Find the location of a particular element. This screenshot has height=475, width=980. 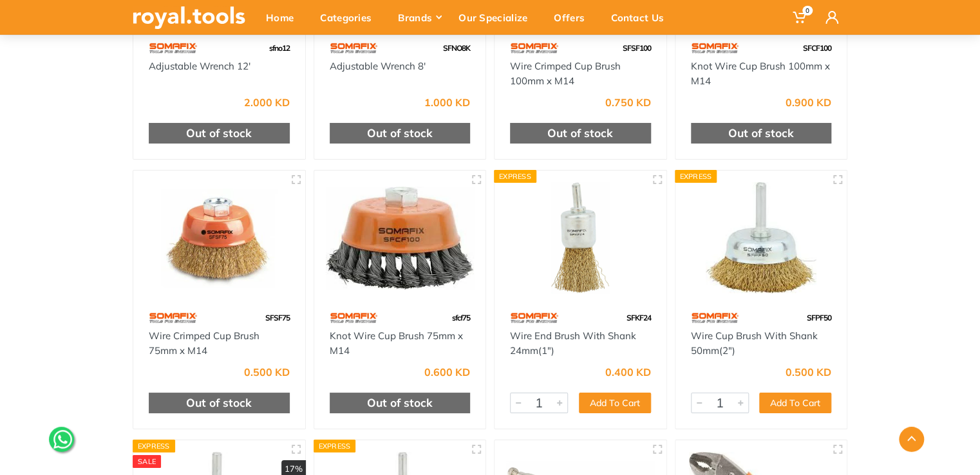

img: Royal Tools - Knot Wire Cup Brush 75mm x M14 is located at coordinates (400, 238).